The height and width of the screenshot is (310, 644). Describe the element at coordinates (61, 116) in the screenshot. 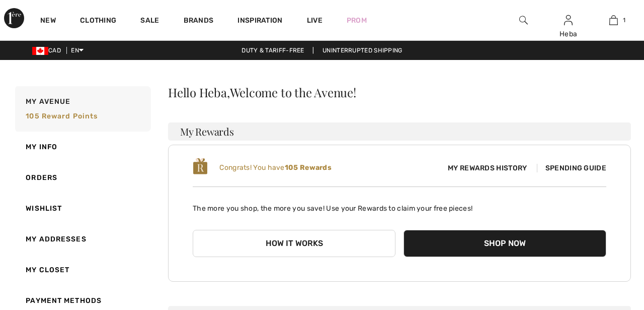

I see `span: 105 Reward points` at that location.